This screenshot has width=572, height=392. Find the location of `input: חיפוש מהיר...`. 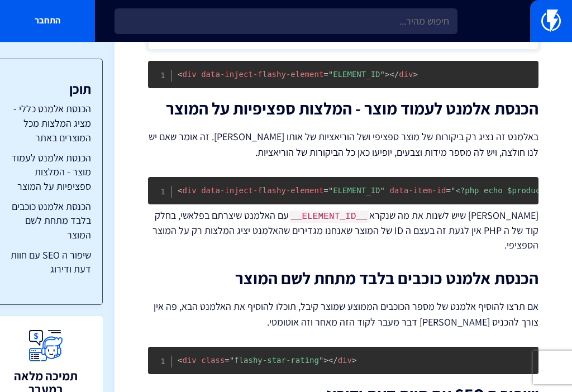

input: חיפוש מהיר... is located at coordinates (286, 21).